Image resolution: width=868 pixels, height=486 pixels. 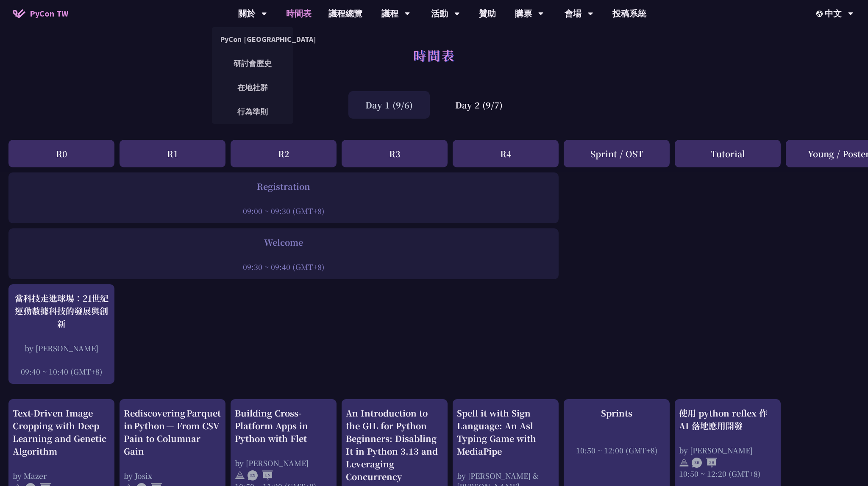 What do you see at coordinates (284, 211) in the screenshot?
I see `div: 09:00 ~ 09:30 (GMT+8)` at bounding box center [284, 211].